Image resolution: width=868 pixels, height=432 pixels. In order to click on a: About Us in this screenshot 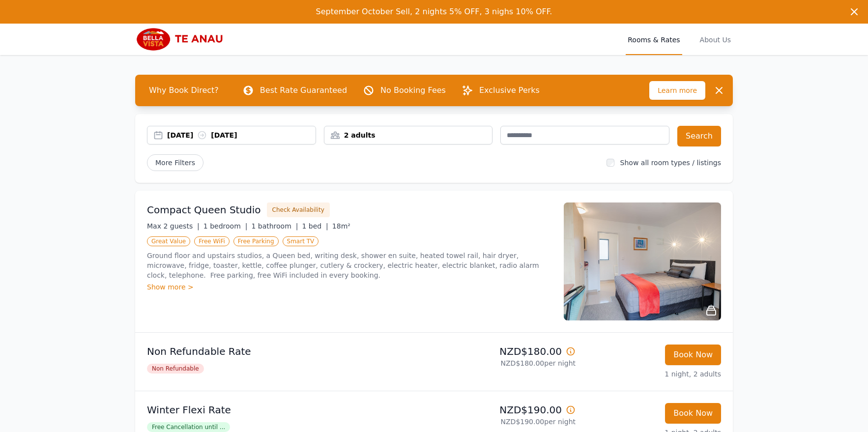, I will do `click(715, 39)`.